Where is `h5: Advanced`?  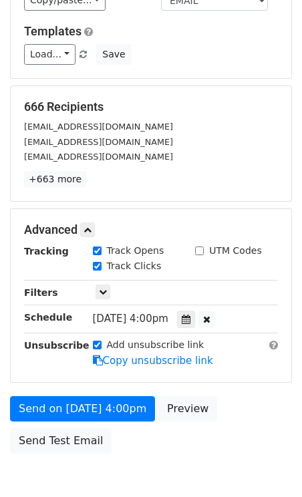
h5: Advanced is located at coordinates (151, 230).